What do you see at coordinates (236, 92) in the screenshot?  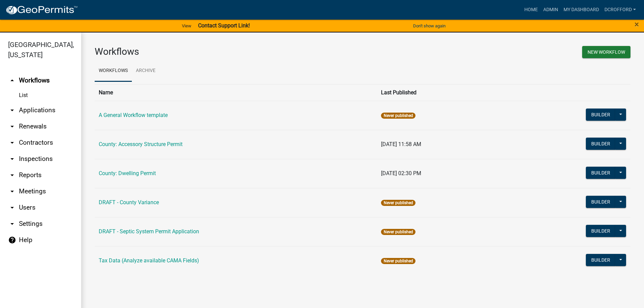 I see `th: Name` at bounding box center [236, 92].